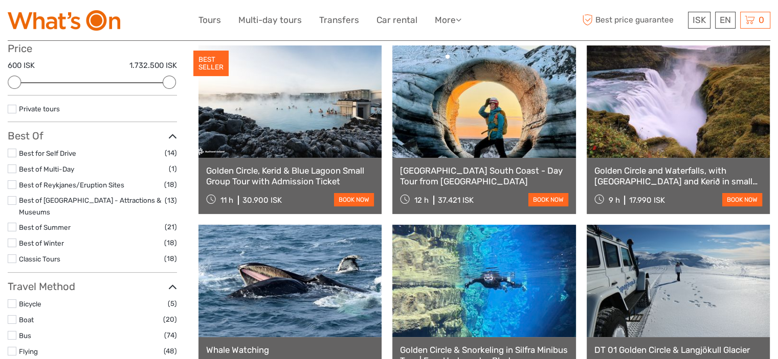 This screenshot has height=359, width=778. I want to click on h3: Price, so click(92, 49).